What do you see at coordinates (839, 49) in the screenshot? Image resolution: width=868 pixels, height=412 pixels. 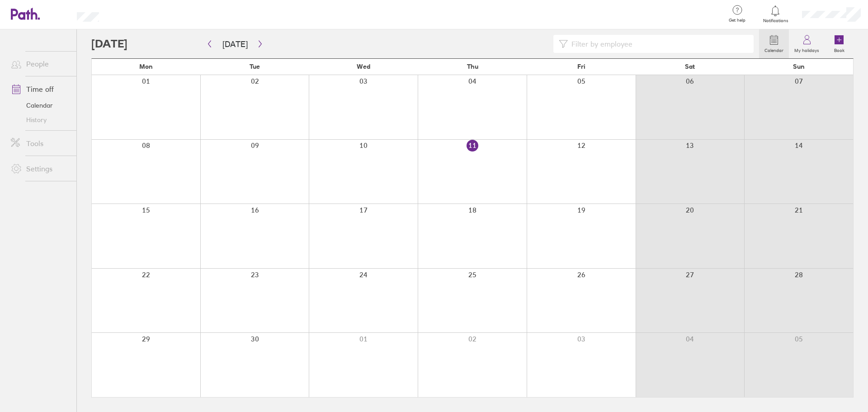 I see `label: Book` at bounding box center [839, 49].